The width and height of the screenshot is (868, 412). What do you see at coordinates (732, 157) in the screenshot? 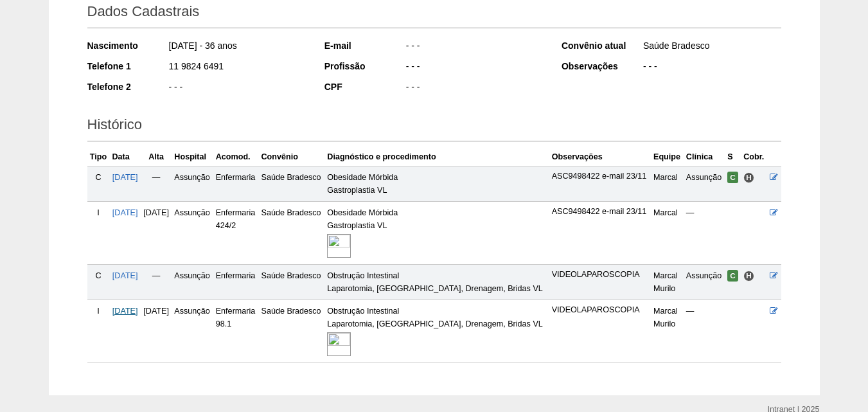
I see `th: S` at bounding box center [732, 157].